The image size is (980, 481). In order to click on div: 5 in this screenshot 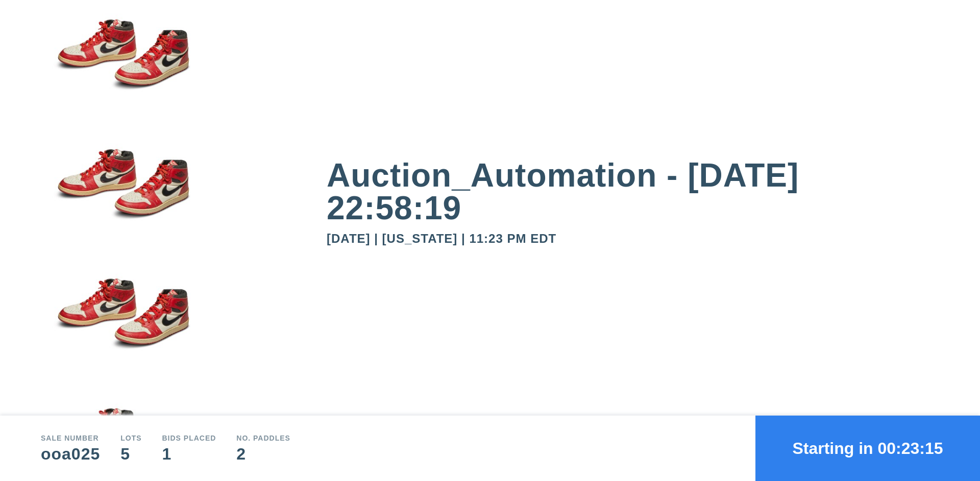, I will do `click(130, 454)`.